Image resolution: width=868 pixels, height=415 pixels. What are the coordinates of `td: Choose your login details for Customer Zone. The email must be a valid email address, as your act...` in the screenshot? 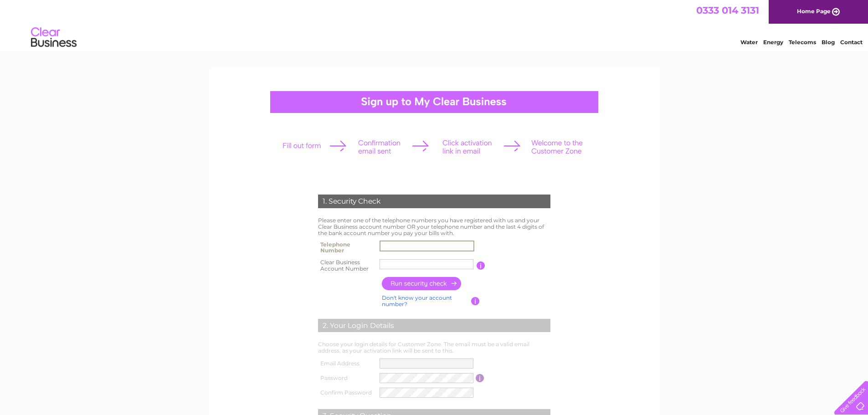 It's located at (434, 348).